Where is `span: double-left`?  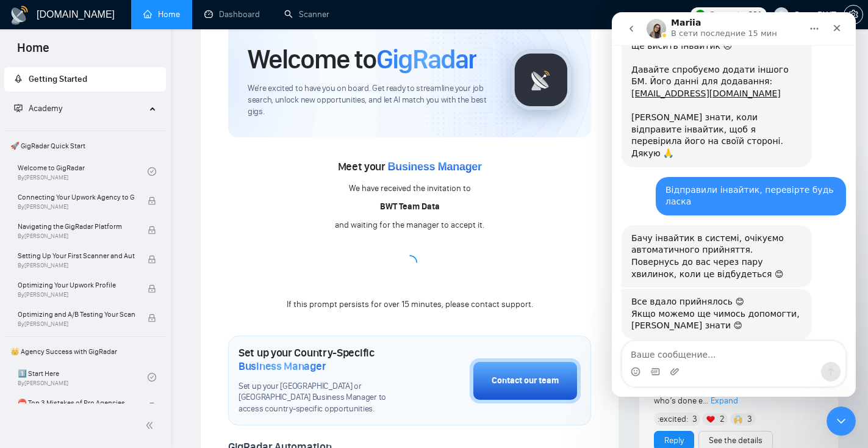 span: double-left is located at coordinates (151, 425).